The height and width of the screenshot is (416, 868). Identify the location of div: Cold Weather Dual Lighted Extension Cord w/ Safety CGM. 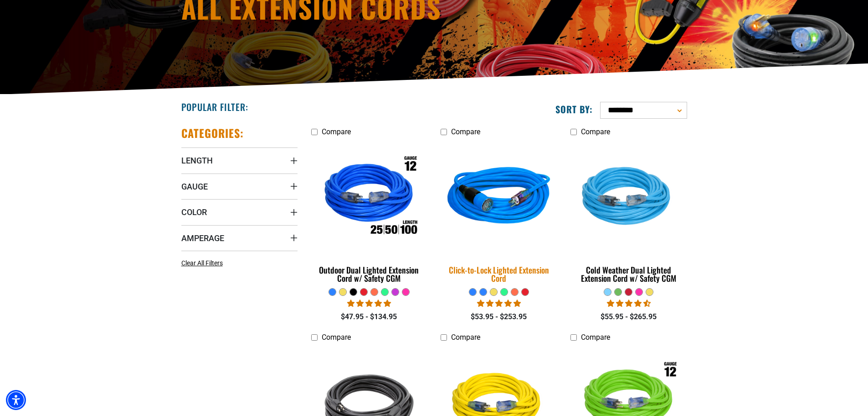
(629, 274).